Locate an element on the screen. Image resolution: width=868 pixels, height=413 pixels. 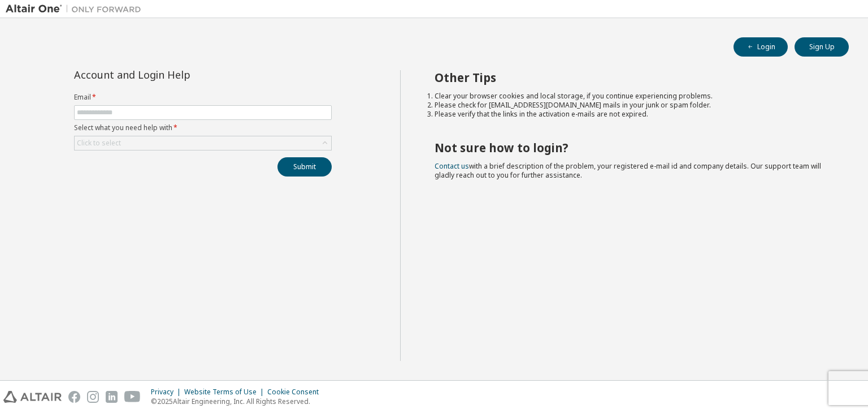
div: Account and Login Help is located at coordinates (177, 75).